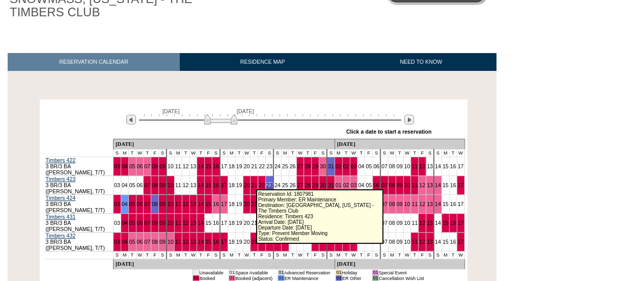  What do you see at coordinates (254, 242) in the screenshot?
I see `a: 21` at bounding box center [254, 242].